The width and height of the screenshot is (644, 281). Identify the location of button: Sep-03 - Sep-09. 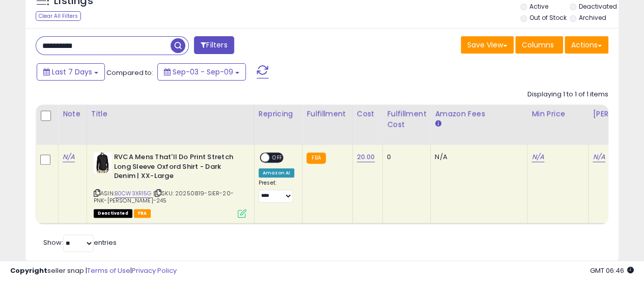
(202, 71).